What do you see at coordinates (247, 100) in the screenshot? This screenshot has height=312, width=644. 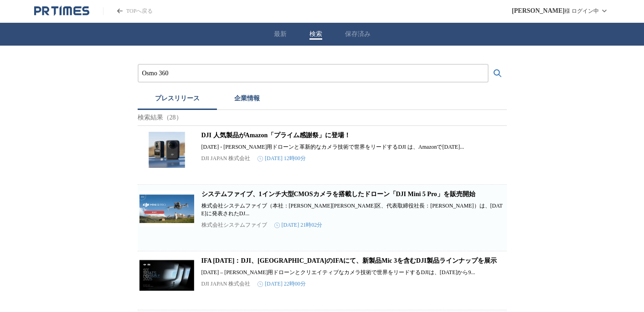 I see `button: 企業情報` at bounding box center [247, 100].